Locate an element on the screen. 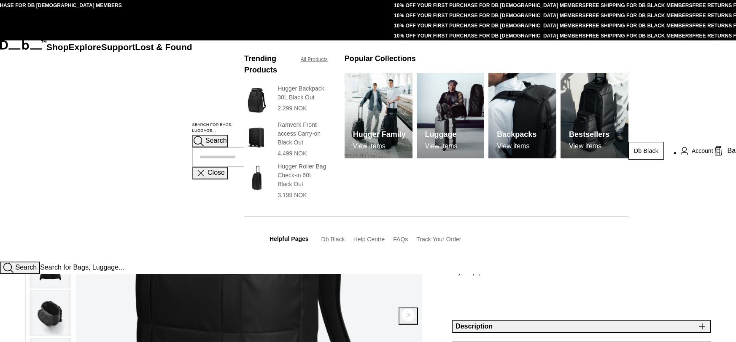 Image resolution: width=736 pixels, height=342 pixels. button: Description is located at coordinates (581, 327).